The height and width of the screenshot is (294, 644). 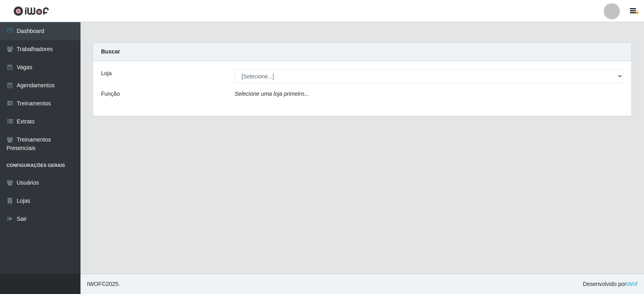 I want to click on span: © 2025 ., so click(x=103, y=284).